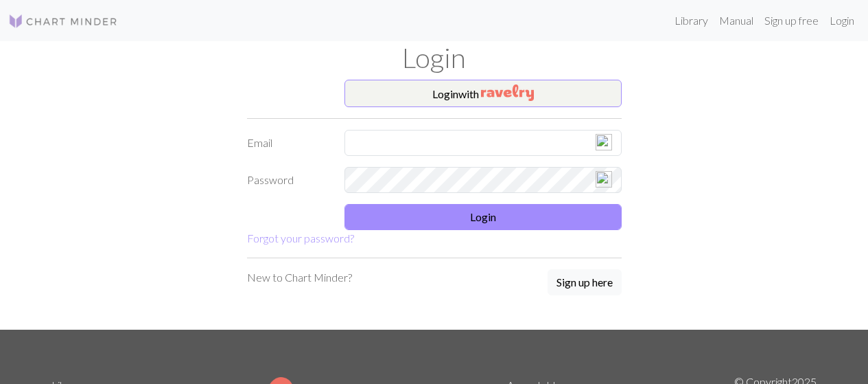  What do you see at coordinates (584, 283) in the screenshot?
I see `a: Sign up here` at bounding box center [584, 283].